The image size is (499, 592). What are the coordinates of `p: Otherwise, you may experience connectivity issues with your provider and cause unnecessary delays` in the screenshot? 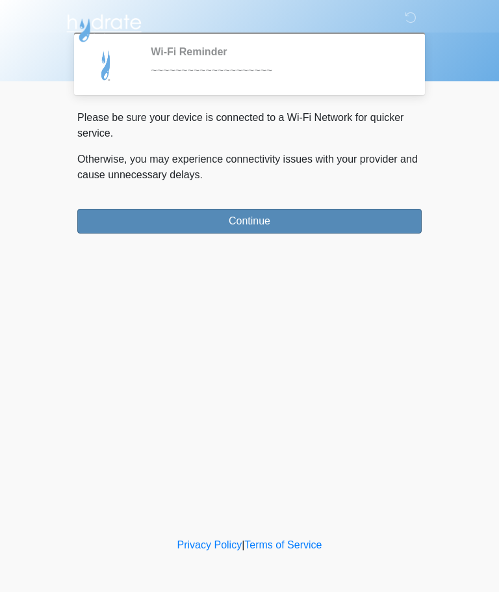 It's located at (250, 167).